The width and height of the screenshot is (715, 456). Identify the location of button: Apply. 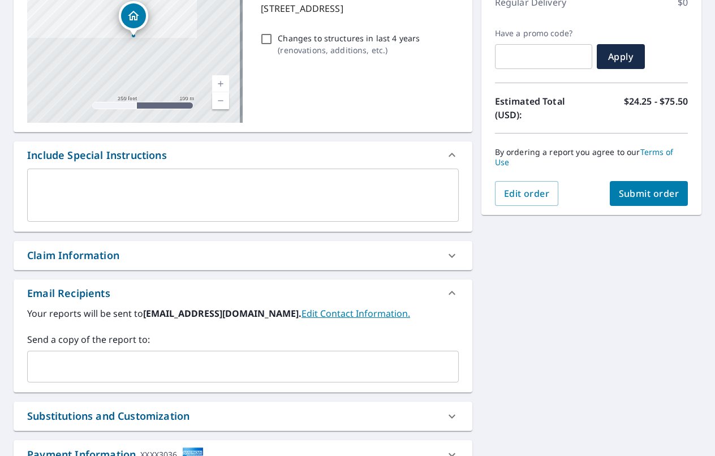
(621, 57).